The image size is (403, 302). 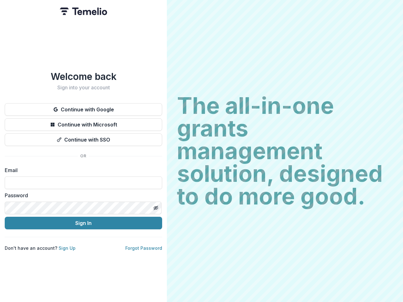 What do you see at coordinates (82, 195) in the screenshot?
I see `label: Password` at bounding box center [82, 195].